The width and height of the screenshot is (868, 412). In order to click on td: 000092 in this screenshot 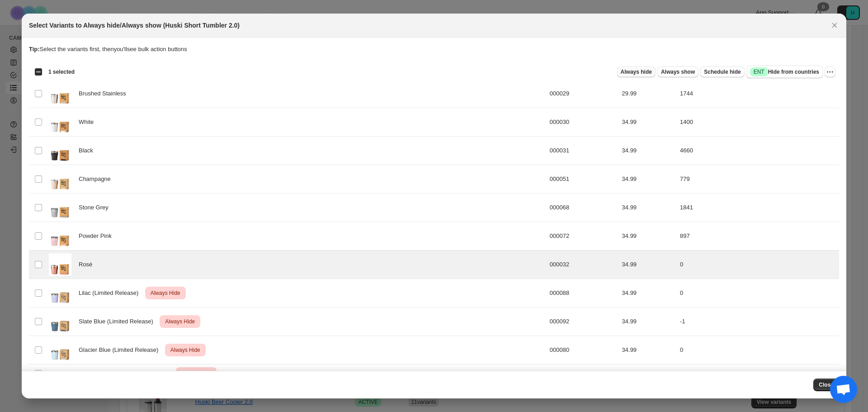, I will do `click(584, 322)`.